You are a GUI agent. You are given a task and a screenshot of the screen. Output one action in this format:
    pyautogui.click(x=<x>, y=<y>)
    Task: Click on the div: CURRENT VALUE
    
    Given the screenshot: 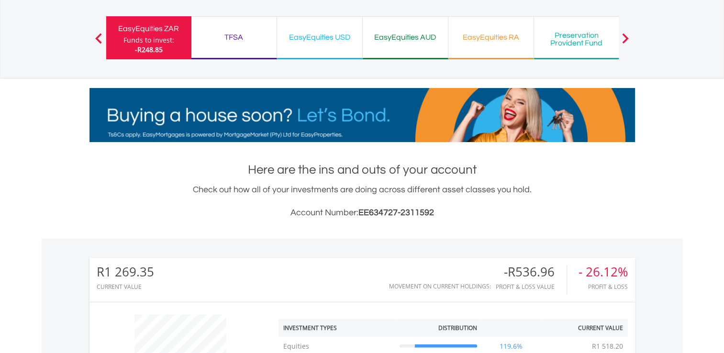 What is the action you would take?
    pyautogui.click(x=125, y=287)
    